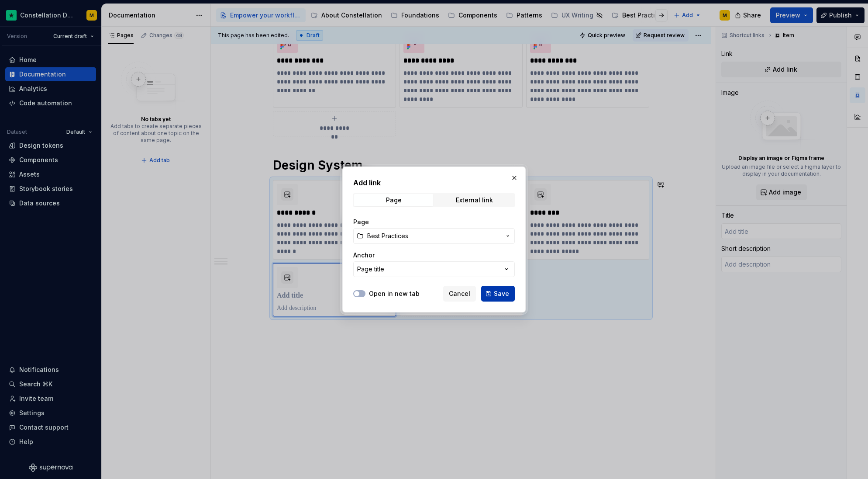 This screenshot has width=868, height=479. I want to click on button: Save, so click(498, 293).